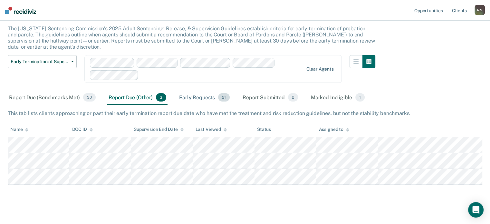 The image size is (490, 224). What do you see at coordinates (19, 129) in the screenshot?
I see `div: Name` at bounding box center [19, 129].